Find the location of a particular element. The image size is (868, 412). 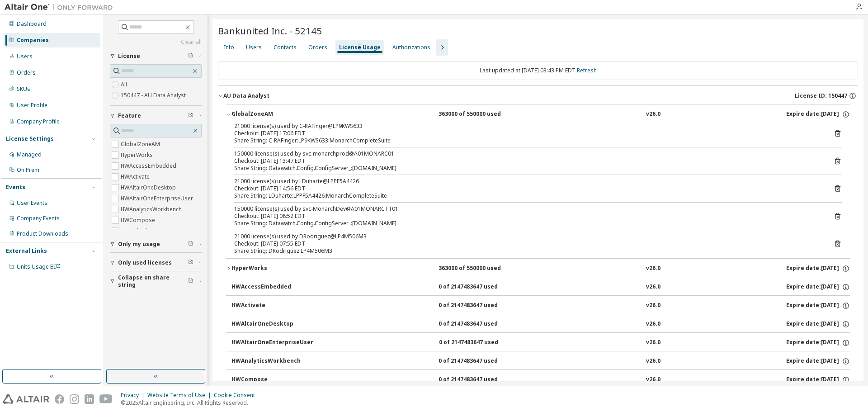

label: HWAccessEmbedded is located at coordinates (149, 166).